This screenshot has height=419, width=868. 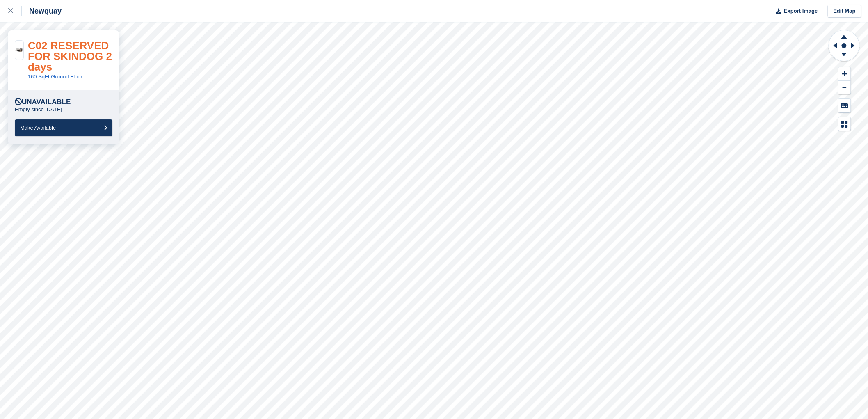 I want to click on button: Zoom Out, so click(x=844, y=87).